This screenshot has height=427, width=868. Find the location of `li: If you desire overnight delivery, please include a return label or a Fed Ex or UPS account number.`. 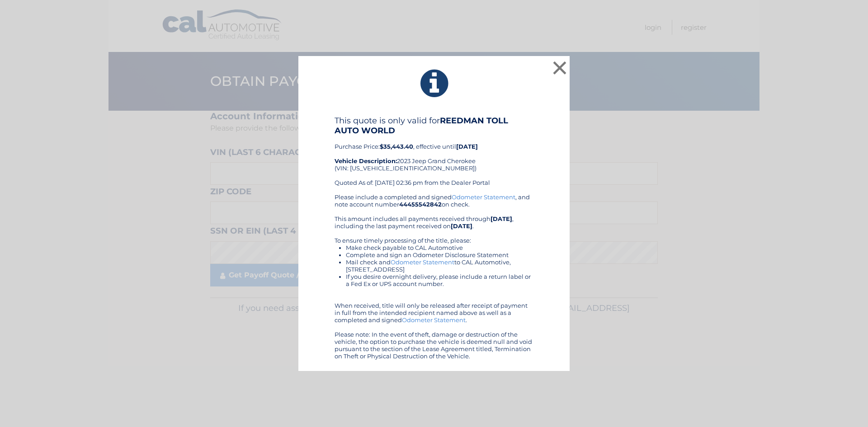

li: If you desire overnight delivery, please include a return label or a Fed Ex or UPS account number. is located at coordinates (439, 280).